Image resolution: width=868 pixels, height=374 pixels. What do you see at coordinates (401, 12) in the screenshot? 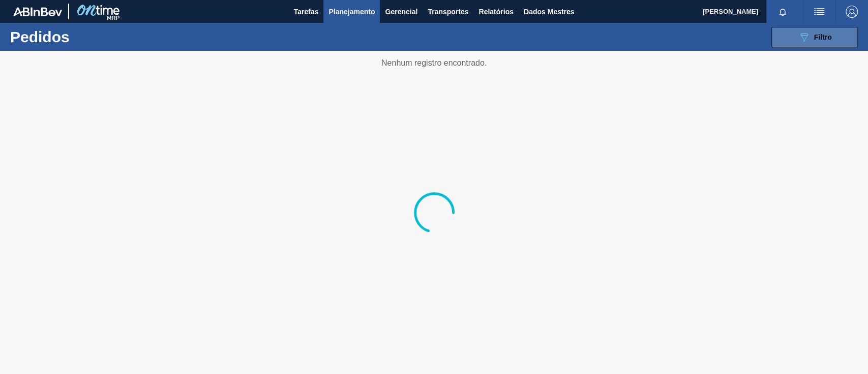
I see `font: Gerencial` at bounding box center [401, 12].